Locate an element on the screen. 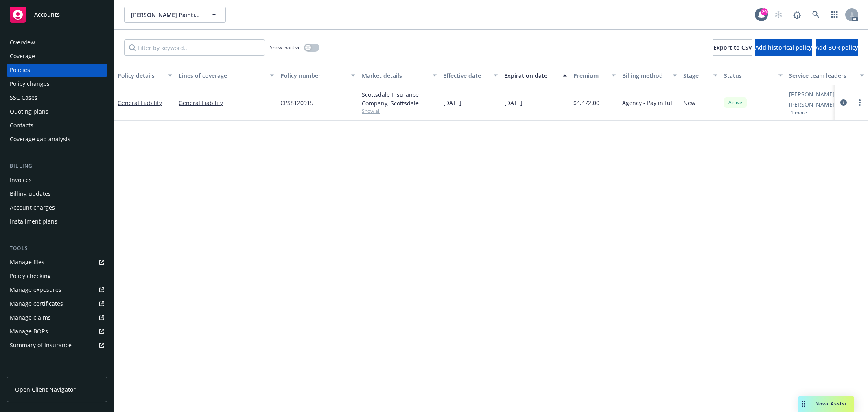 The height and width of the screenshot is (412, 868). div: Manage exposures is located at coordinates (35, 290).